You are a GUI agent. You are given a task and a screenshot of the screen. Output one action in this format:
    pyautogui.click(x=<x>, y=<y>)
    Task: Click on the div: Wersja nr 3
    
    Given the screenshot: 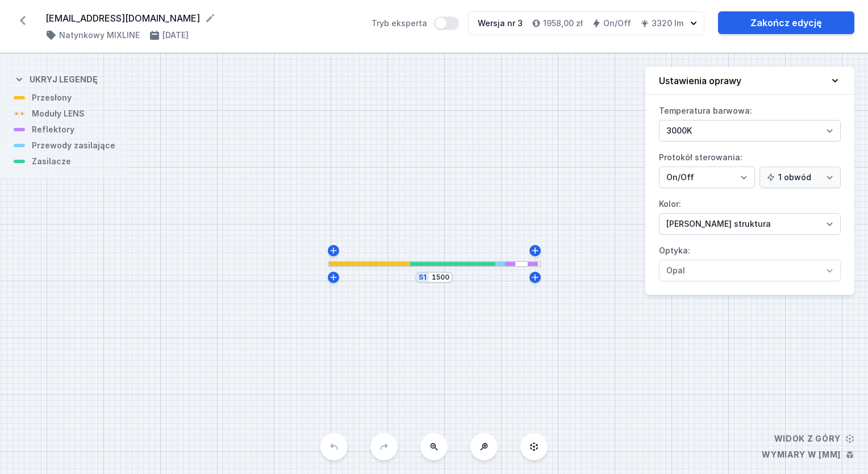 What is the action you would take?
    pyautogui.click(x=500, y=24)
    